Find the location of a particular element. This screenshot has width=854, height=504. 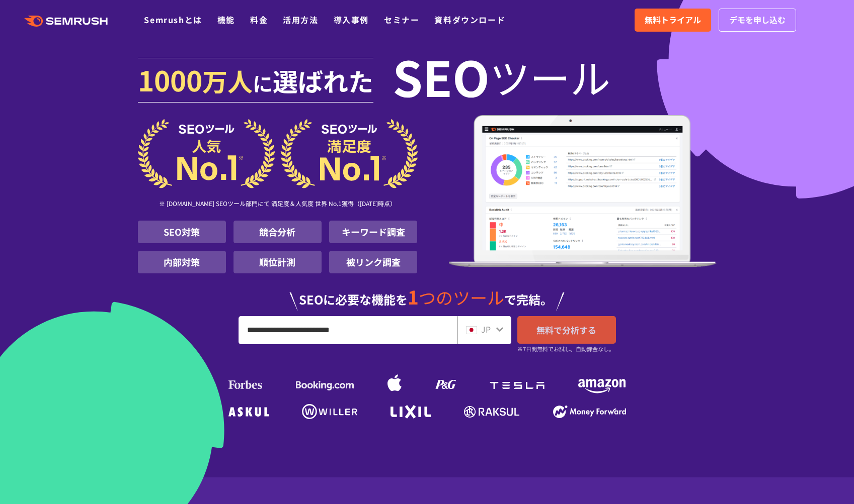

li: 内部対策 is located at coordinates (182, 262).